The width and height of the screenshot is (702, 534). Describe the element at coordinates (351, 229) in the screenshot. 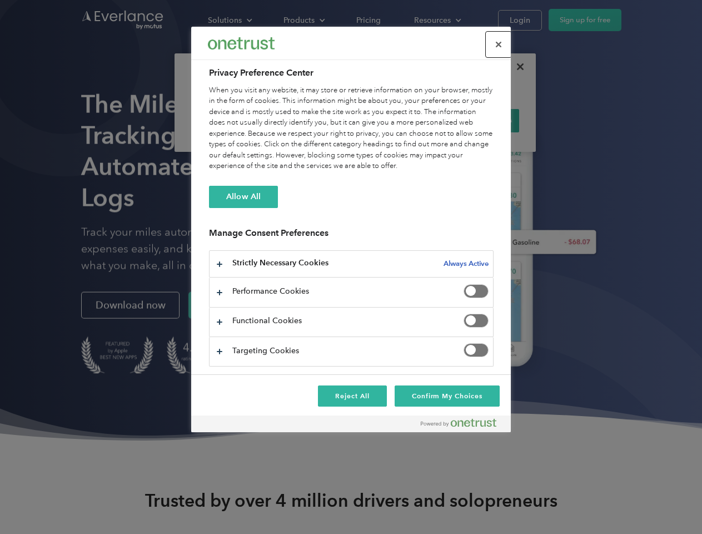

I see `div: Preference center` at that location.